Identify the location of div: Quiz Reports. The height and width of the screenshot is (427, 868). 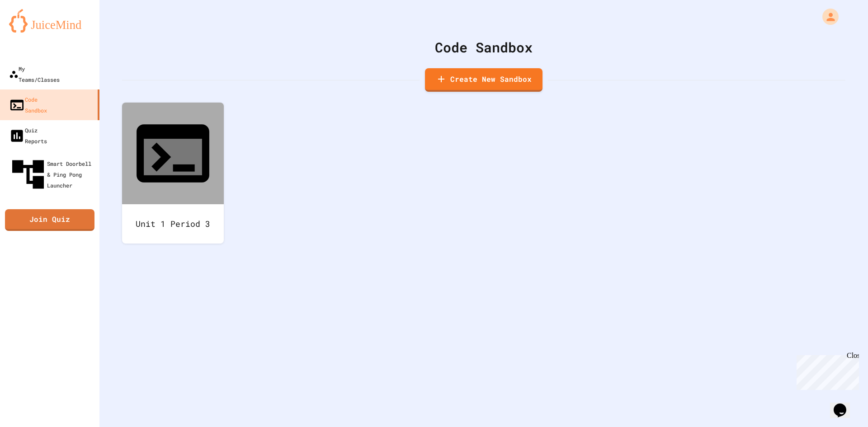
(28, 135).